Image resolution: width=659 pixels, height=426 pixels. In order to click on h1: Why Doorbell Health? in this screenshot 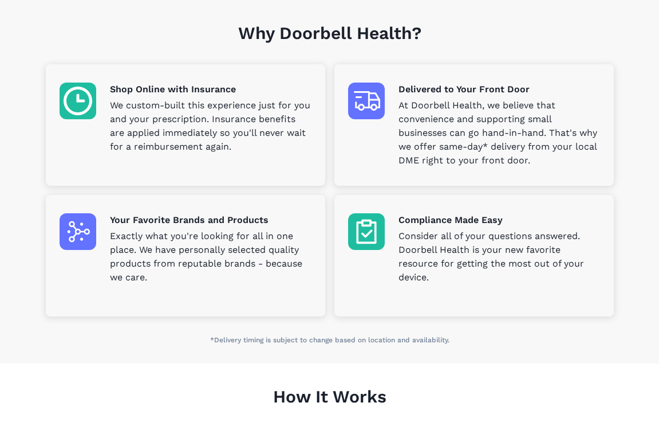, I will do `click(330, 44)`.